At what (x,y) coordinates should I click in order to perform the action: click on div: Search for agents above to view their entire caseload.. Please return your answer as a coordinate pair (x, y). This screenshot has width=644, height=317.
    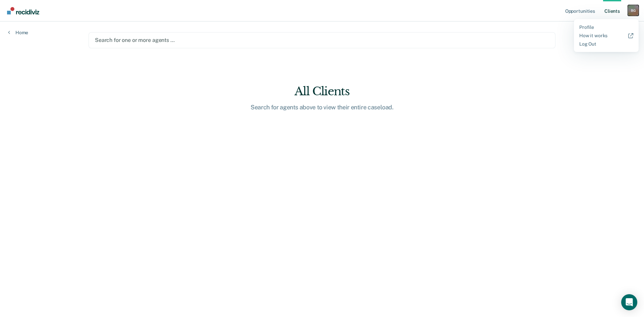
    Looking at the image, I should click on (322, 108).